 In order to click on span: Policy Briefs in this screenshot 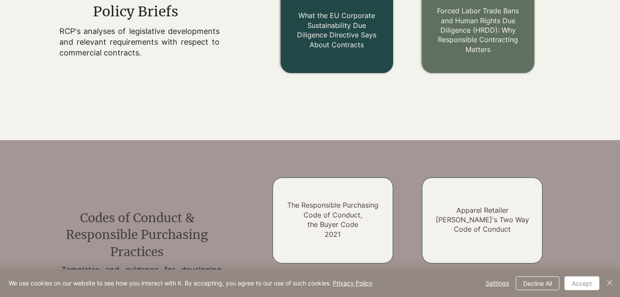, I will do `click(136, 12)`.